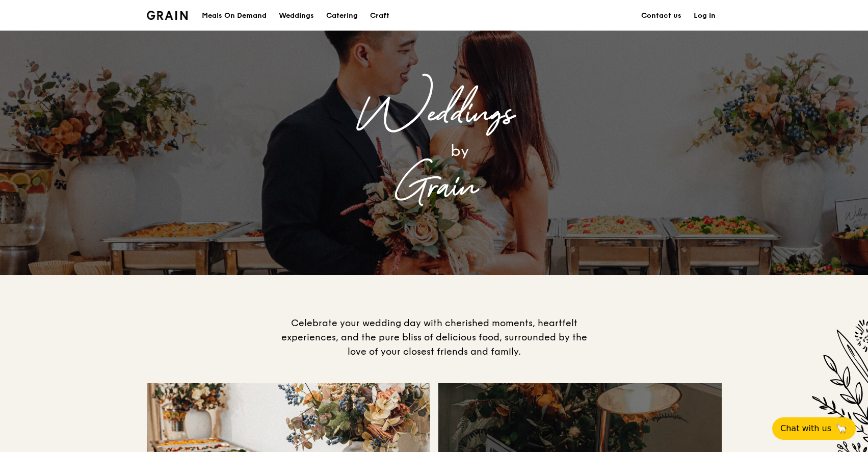 The image size is (868, 452). I want to click on div: Grain, so click(434, 187).